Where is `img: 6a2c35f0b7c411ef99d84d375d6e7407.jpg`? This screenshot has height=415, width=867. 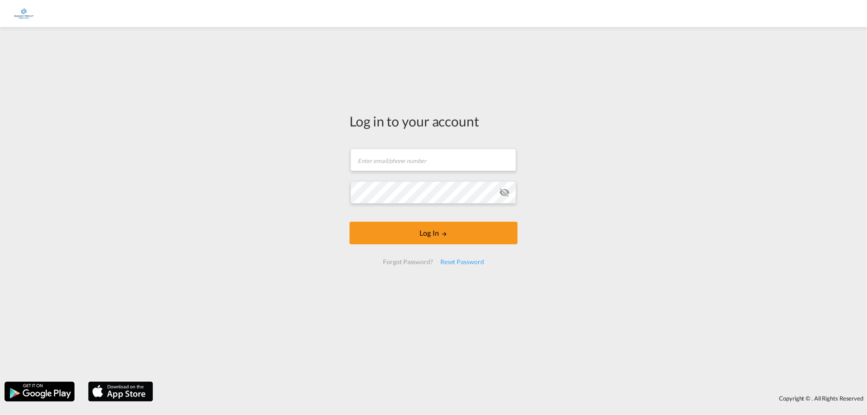
img: 6a2c35f0b7c411ef99d84d375d6e7407.jpg is located at coordinates (23, 14).